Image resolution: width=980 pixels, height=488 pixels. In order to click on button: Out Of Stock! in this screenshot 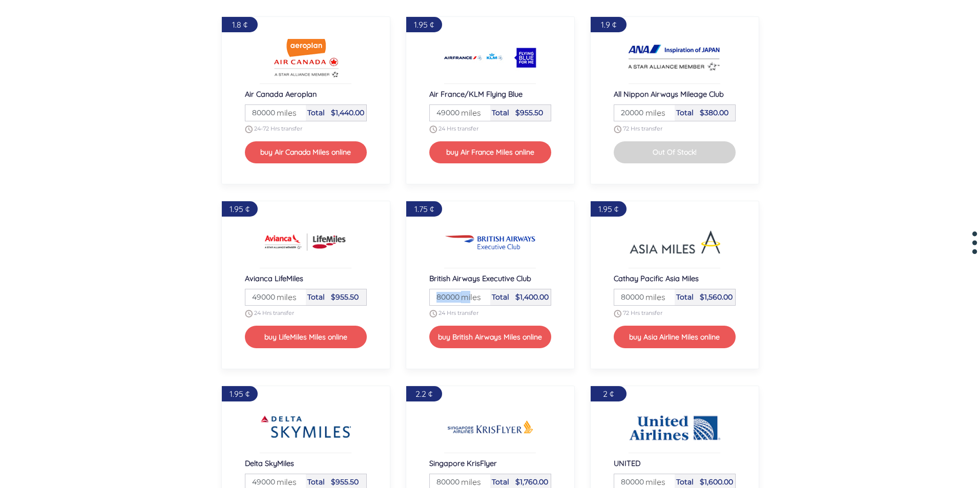, I will do `click(674, 152)`.